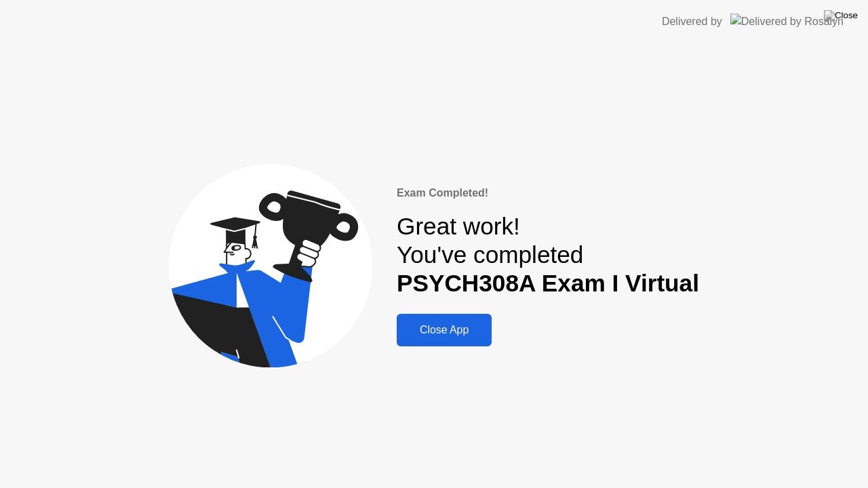 The image size is (868, 488). Describe the element at coordinates (841, 16) in the screenshot. I see `img: Close` at that location.